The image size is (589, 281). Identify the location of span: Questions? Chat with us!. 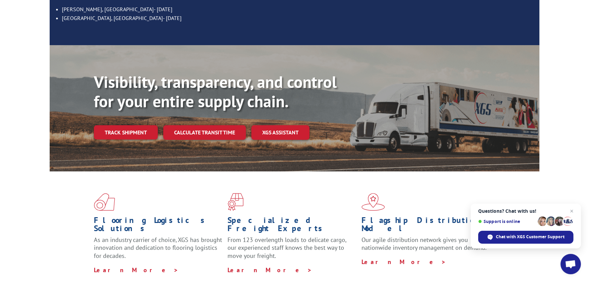
(525, 211).